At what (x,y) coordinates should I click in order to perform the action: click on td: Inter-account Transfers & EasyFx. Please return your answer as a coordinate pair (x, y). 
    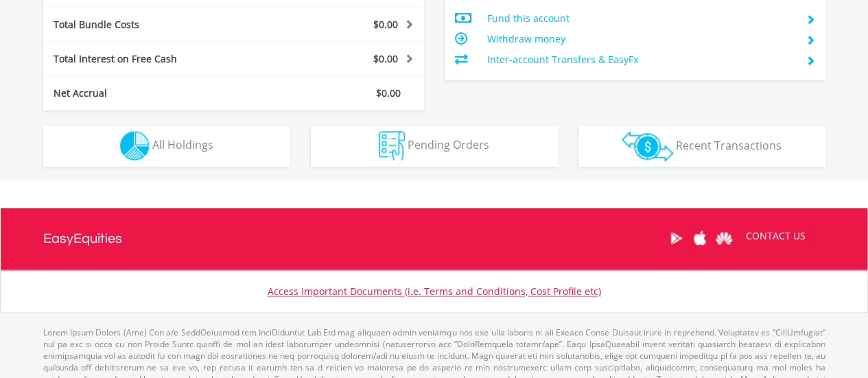
    Looking at the image, I should click on (640, 60).